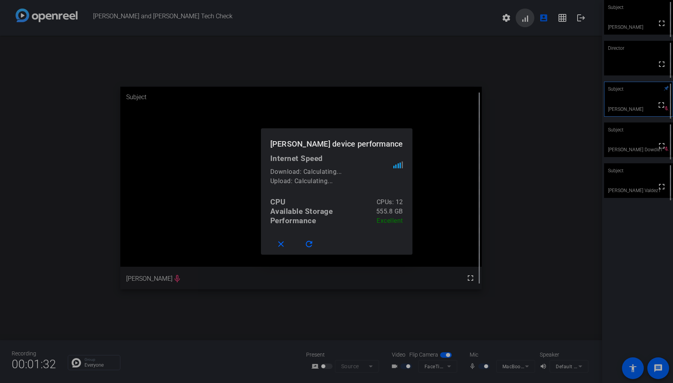 The image size is (673, 383). Describe the element at coordinates (390, 202) in the screenshot. I see `div: CPUs: 12` at that location.